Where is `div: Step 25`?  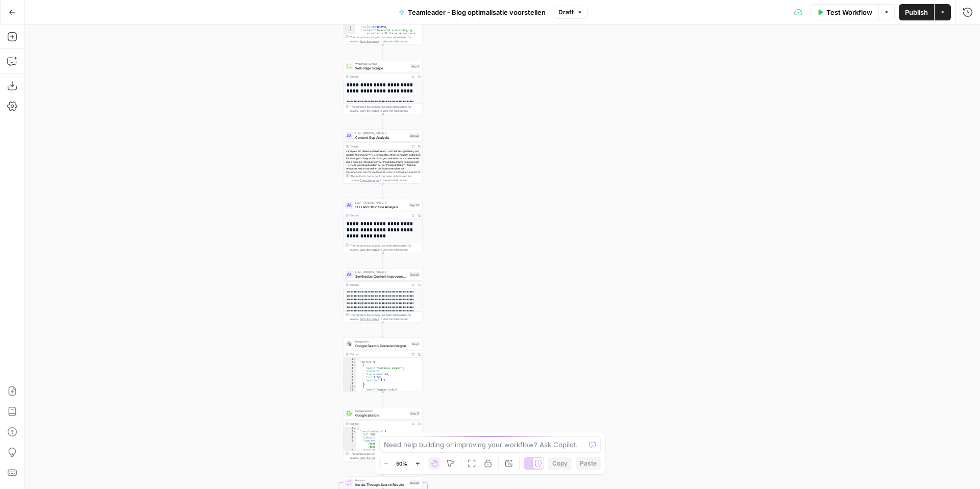 div: Step 25 is located at coordinates (414, 274).